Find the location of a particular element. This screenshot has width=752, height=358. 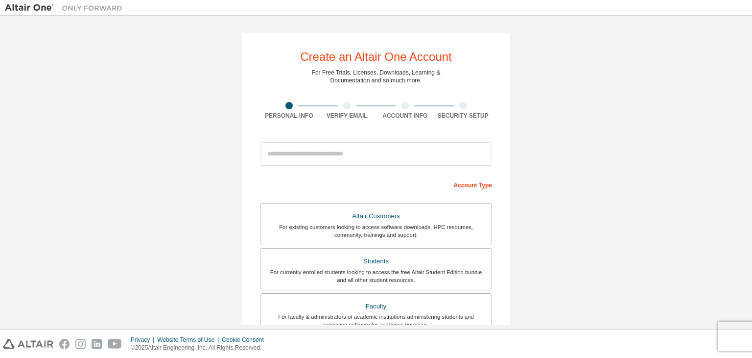

img: instagram.svg is located at coordinates (80, 343).